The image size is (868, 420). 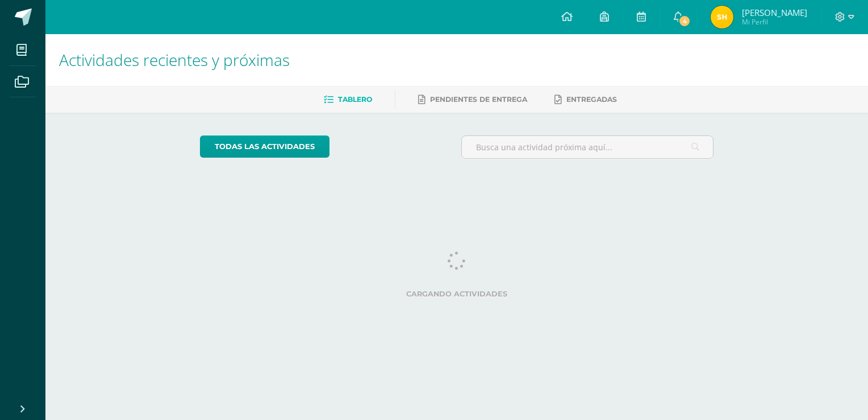 I want to click on span: Entregadas, so click(x=592, y=99).